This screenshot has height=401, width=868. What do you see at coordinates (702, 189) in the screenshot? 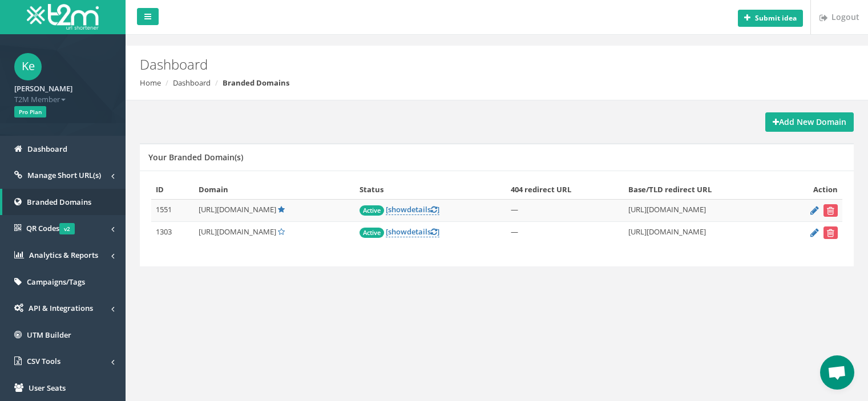
I see `th: Base/TLD redirect URL` at bounding box center [702, 189].